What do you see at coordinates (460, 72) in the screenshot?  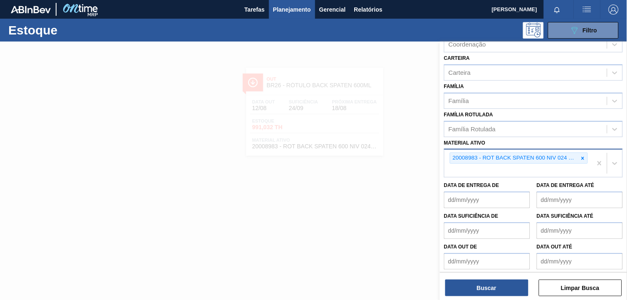 I see `div: Carteira` at bounding box center [460, 72].